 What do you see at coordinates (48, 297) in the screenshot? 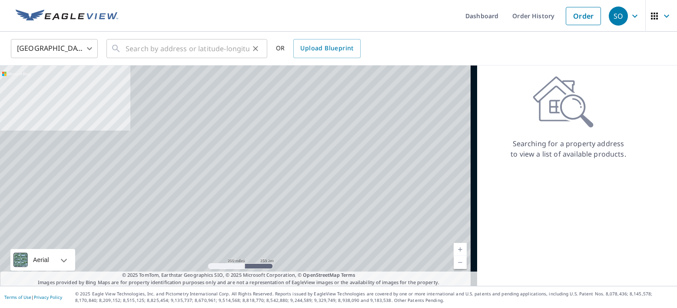
I see `a: Privacy Policy` at bounding box center [48, 297].